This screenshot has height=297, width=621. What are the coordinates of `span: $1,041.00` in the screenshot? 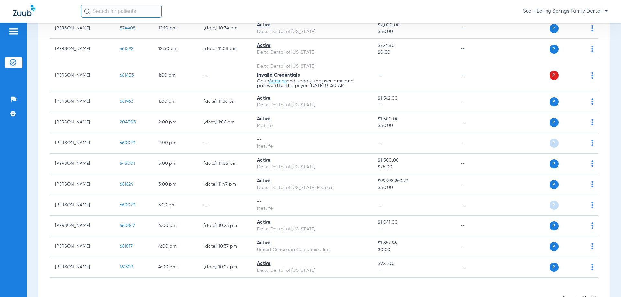 It's located at (414, 223).